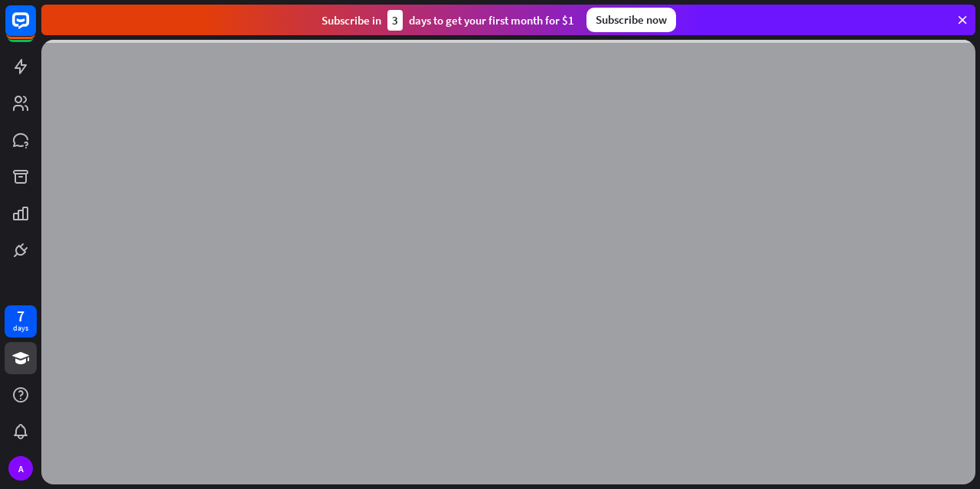 This screenshot has height=489, width=980. Describe the element at coordinates (21, 316) in the screenshot. I see `div: 7` at that location.